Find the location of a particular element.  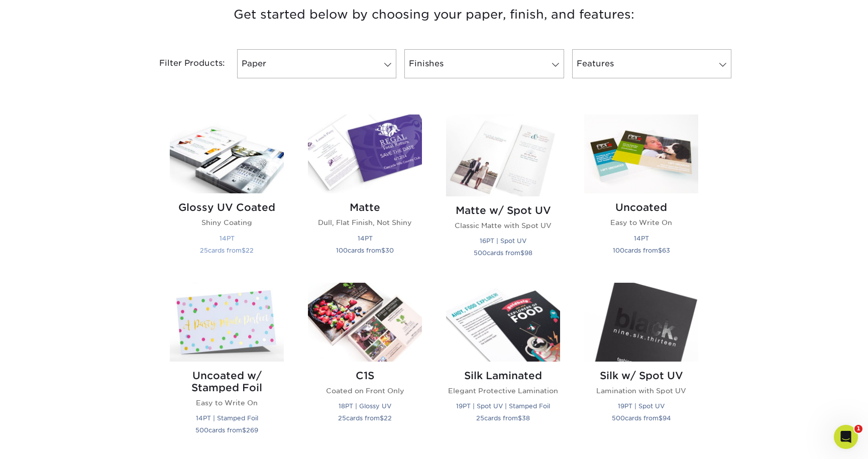

p: Coated on Front Only is located at coordinates (365, 390).